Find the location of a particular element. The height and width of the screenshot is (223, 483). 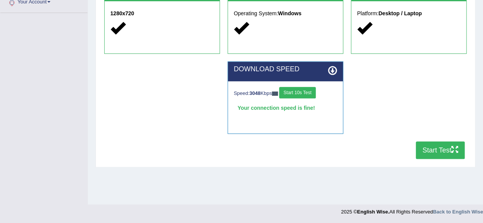

h5: Operating System: is located at coordinates (285, 13).